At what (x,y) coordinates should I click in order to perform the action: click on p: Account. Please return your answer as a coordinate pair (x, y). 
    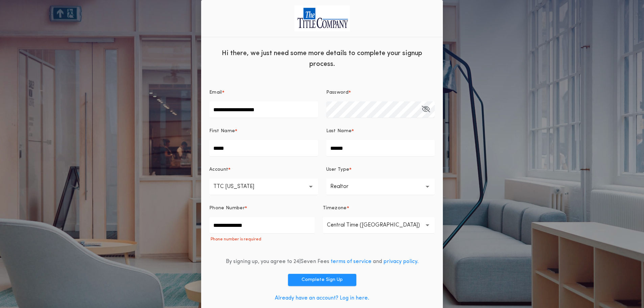
    Looking at the image, I should click on (219, 170).